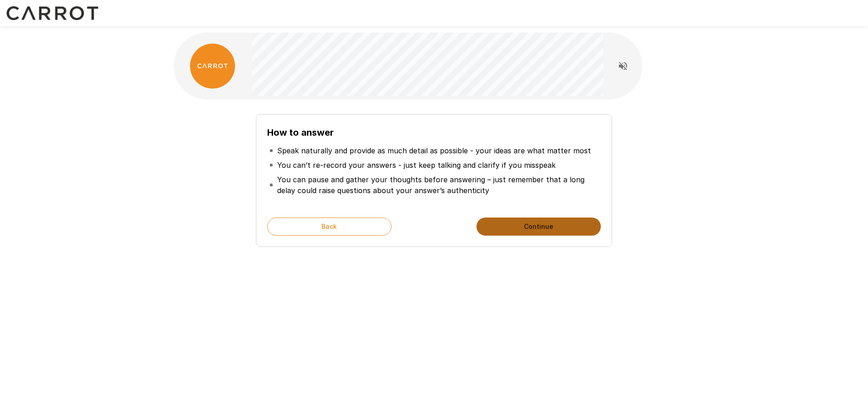  I want to click on button: Read questions aloud, so click(623, 66).